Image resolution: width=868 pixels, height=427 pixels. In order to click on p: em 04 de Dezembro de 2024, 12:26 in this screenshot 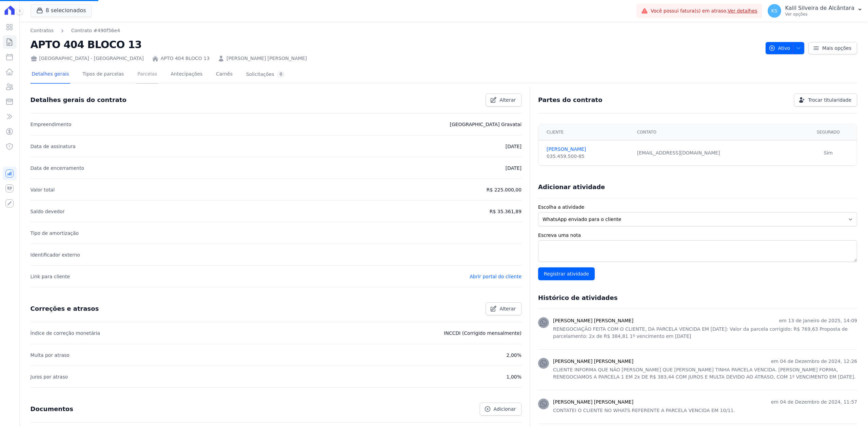, I will do `click(814, 361)`.